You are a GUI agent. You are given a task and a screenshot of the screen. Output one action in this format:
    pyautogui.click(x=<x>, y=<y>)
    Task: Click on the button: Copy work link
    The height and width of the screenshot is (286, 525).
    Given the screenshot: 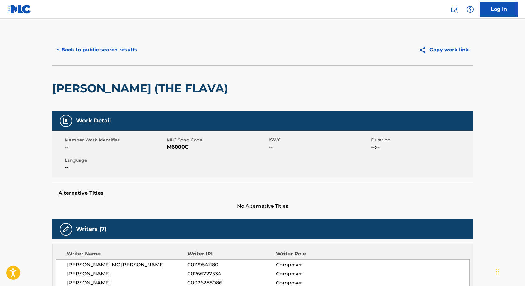 What is the action you would take?
    pyautogui.click(x=444, y=50)
    